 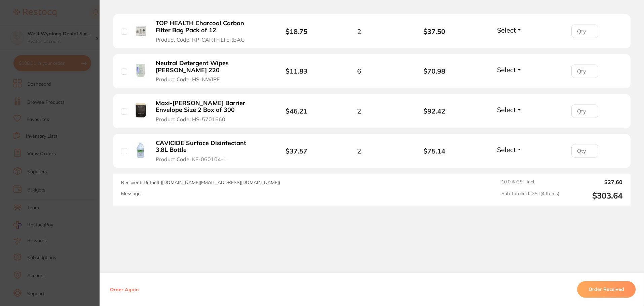 What do you see at coordinates (296, 111) in the screenshot?
I see `b: $46.21` at bounding box center [296, 111].